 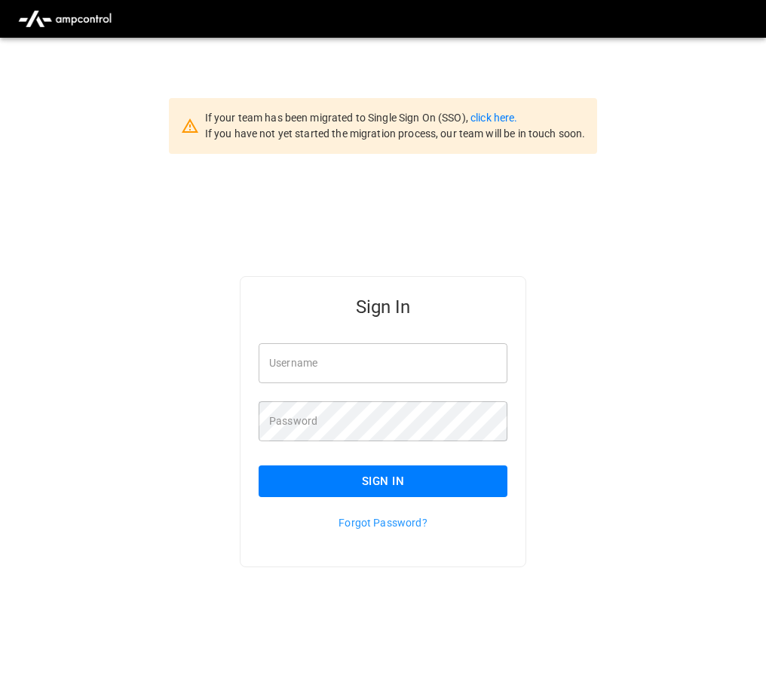 I want to click on button: Sign In, so click(x=383, y=482).